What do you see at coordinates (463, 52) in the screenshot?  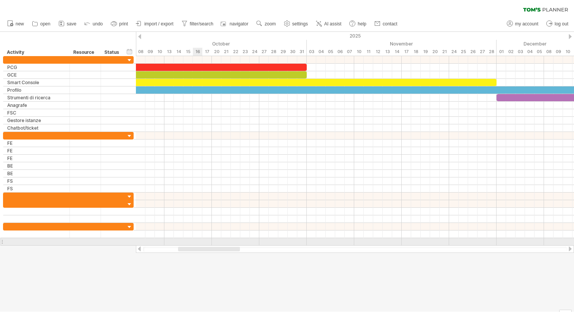 I see `div: Tuesday, 25 November 2025` at bounding box center [463, 52].